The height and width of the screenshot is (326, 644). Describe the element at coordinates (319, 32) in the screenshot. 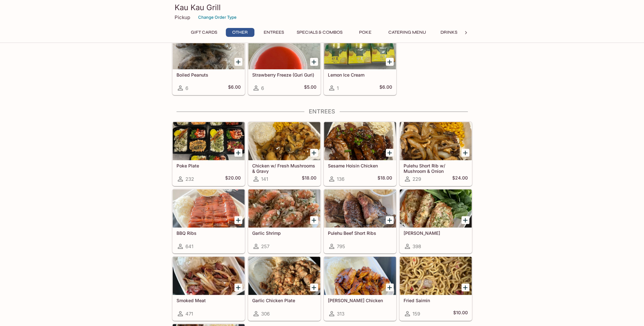

I see `button: Specials & Combos` at that location.